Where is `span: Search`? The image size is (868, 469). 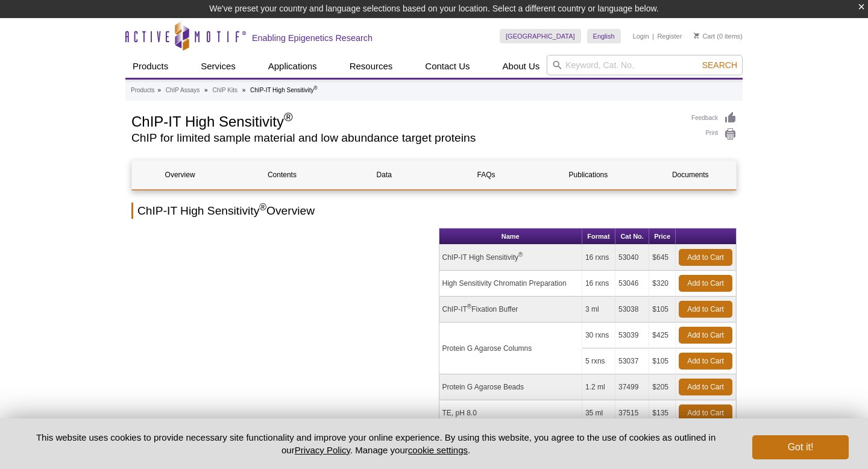 span: Search is located at coordinates (719, 65).